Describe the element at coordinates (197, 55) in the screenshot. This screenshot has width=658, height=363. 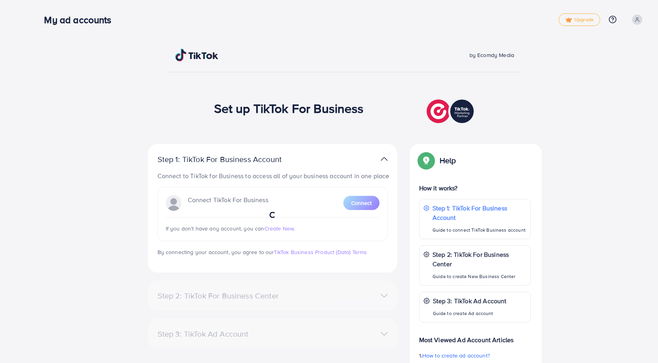
I see `img: TikTok` at that location.